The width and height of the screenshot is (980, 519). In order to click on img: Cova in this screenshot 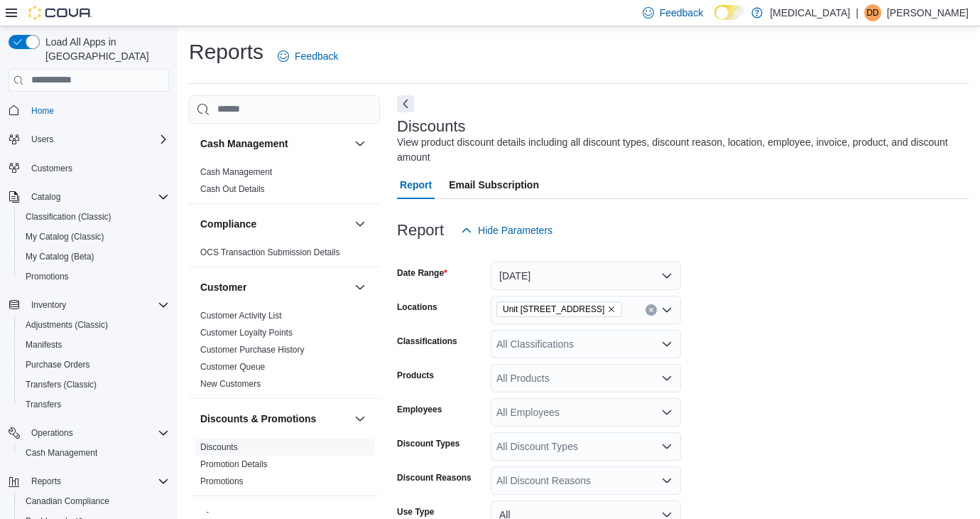, I will do `click(61, 12)`.